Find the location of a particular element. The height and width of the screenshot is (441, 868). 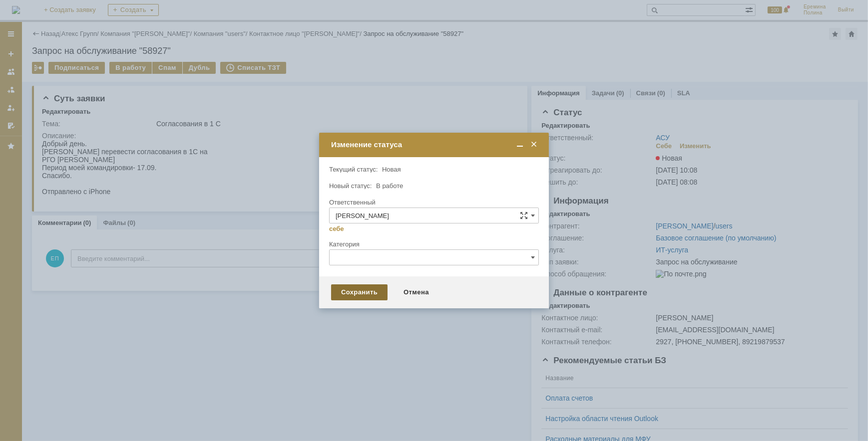

span: Закрыть is located at coordinates (534, 145).